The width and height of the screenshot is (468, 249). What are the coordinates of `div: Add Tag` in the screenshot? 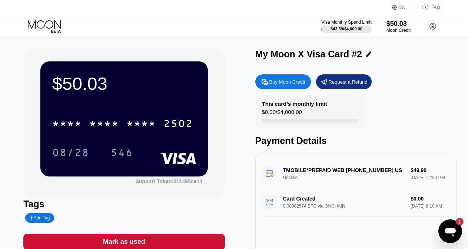 It's located at (40, 218).